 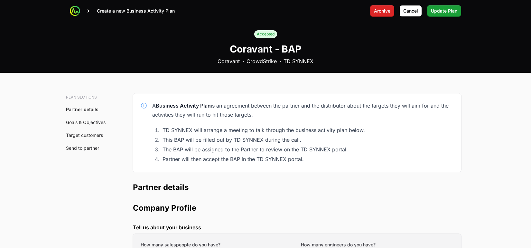 I want to click on div: Coravant CrowdStrike TD SYNNEX, so click(x=266, y=61).